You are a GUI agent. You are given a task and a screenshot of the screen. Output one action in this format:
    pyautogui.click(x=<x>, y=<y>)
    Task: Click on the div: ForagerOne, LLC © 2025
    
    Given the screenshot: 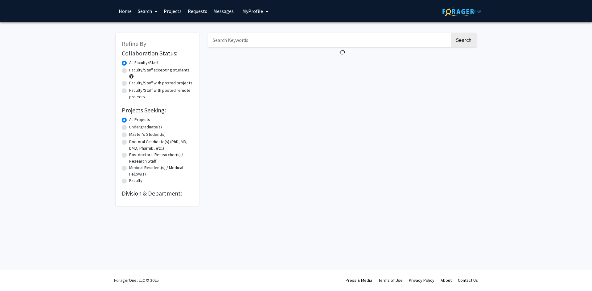 What is the action you would take?
    pyautogui.click(x=136, y=281)
    